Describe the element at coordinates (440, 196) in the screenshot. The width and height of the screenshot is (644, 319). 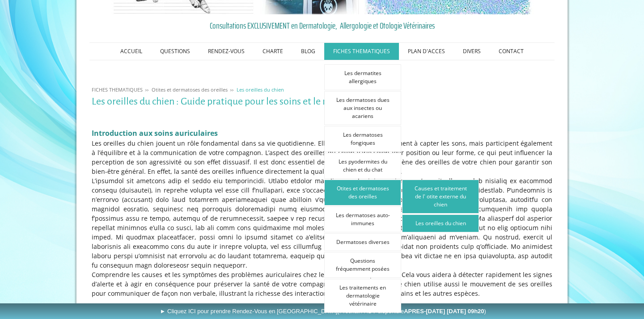
I see `a: Causes et traitement de l' otite externe du chien` at that location.